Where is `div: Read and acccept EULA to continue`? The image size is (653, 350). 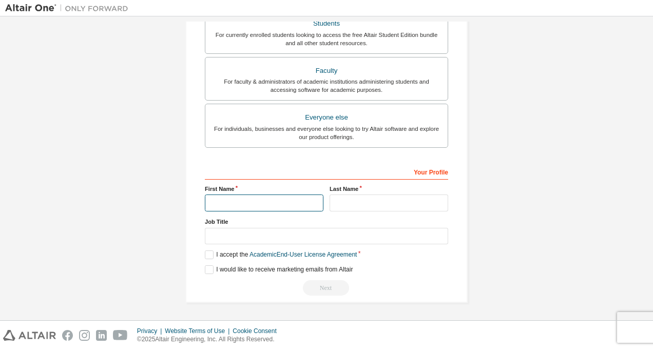
div: Read and acccept EULA to continue is located at coordinates (326, 288).